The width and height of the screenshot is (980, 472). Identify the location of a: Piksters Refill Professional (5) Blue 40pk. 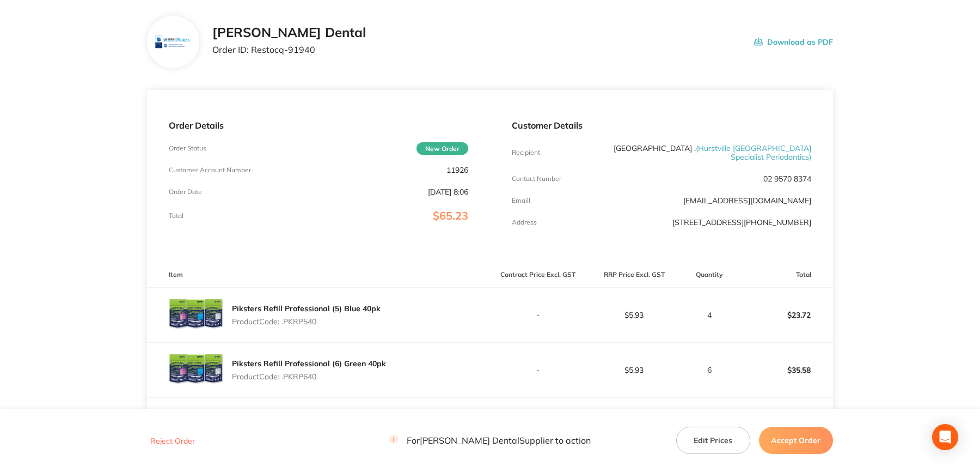
(306, 309).